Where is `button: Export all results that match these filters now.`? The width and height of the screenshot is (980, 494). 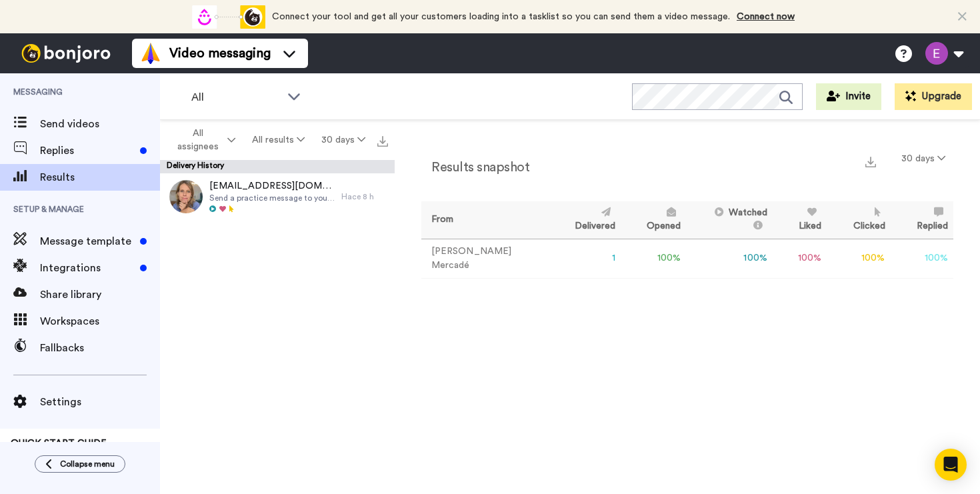 button: Export all results that match these filters now. is located at coordinates (383, 140).